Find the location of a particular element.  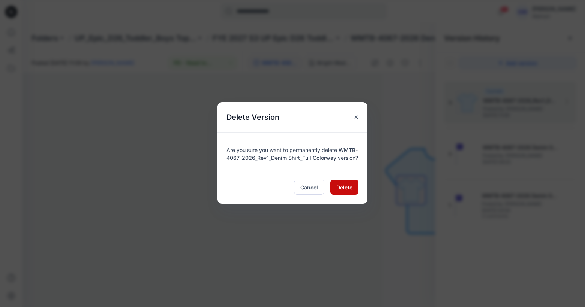

button: Cancel is located at coordinates (309, 187).